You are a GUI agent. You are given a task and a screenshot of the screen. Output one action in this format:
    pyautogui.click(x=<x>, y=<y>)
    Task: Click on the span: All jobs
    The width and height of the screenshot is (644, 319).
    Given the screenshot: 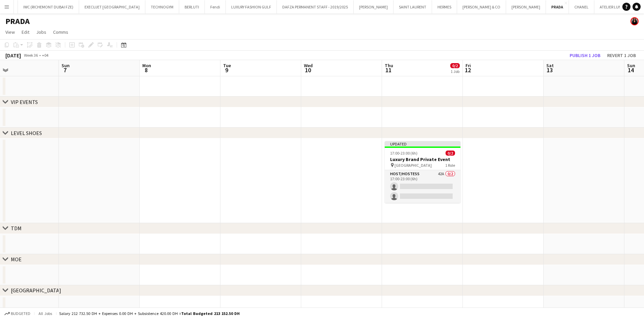 What is the action you would take?
    pyautogui.click(x=45, y=313)
    